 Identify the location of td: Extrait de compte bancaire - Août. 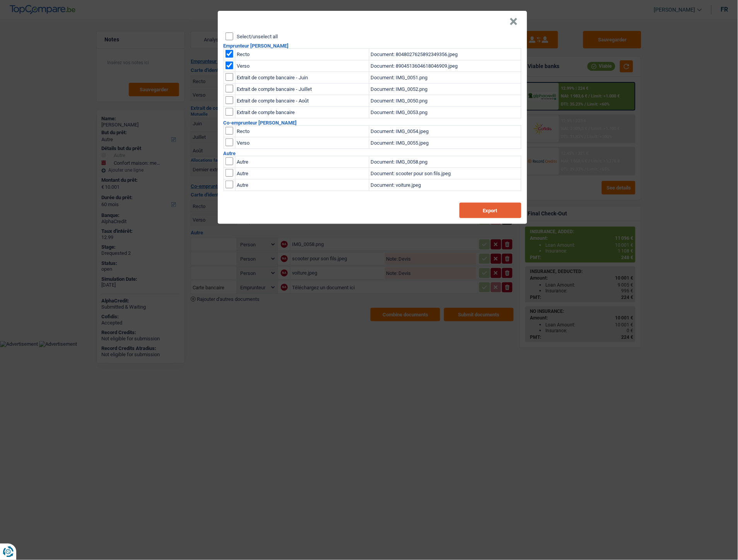
(302, 101).